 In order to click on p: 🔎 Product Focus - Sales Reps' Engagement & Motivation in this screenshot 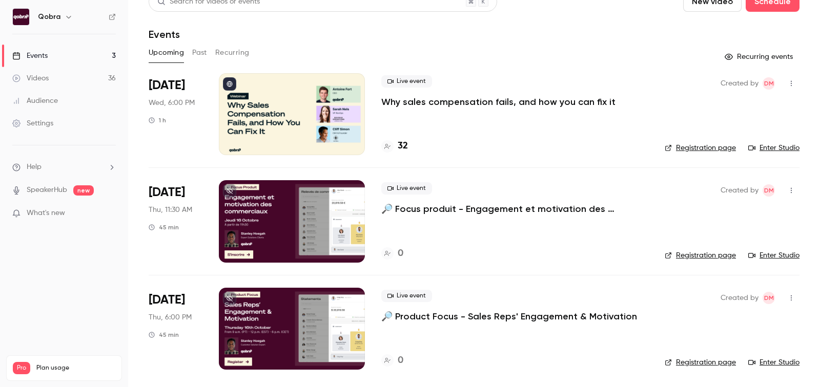, I will do `click(509, 317)`.